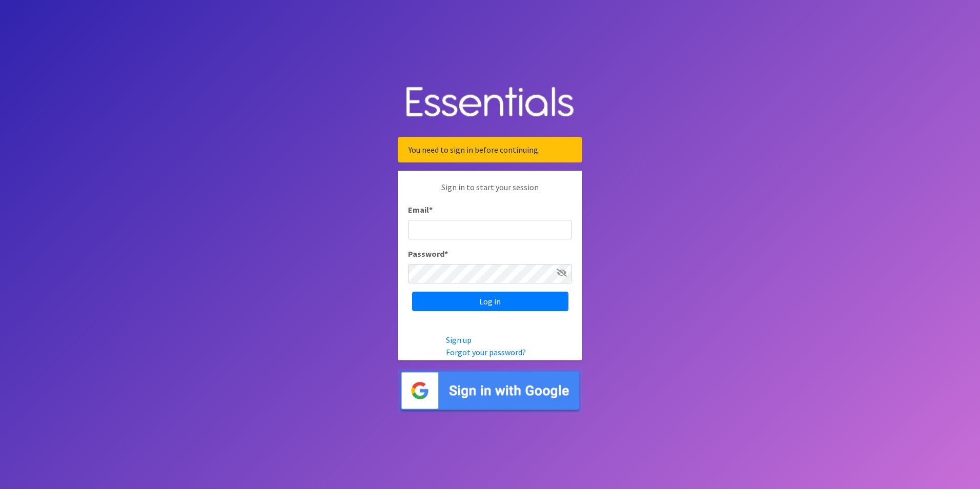 This screenshot has width=980, height=489. What do you see at coordinates (490, 103) in the screenshot?
I see `img: Human Essentials` at bounding box center [490, 103].